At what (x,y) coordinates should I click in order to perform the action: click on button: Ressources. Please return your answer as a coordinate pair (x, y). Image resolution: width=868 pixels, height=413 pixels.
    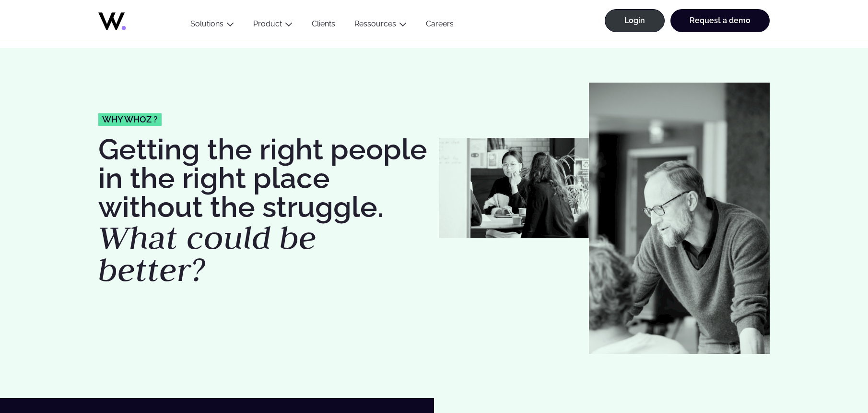
    Looking at the image, I should click on (380, 25).